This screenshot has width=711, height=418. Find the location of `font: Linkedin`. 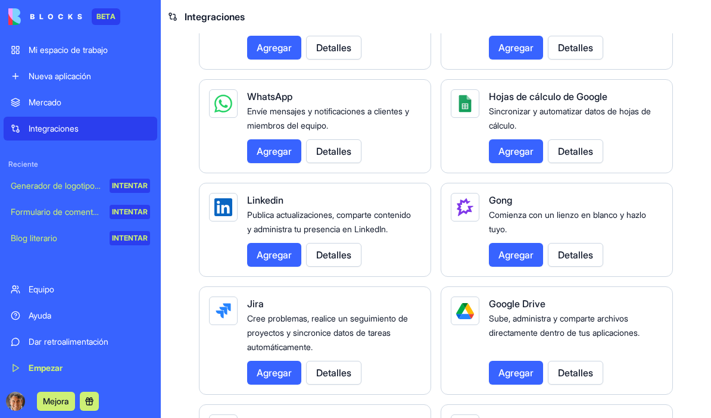

font: Linkedin is located at coordinates (265, 200).